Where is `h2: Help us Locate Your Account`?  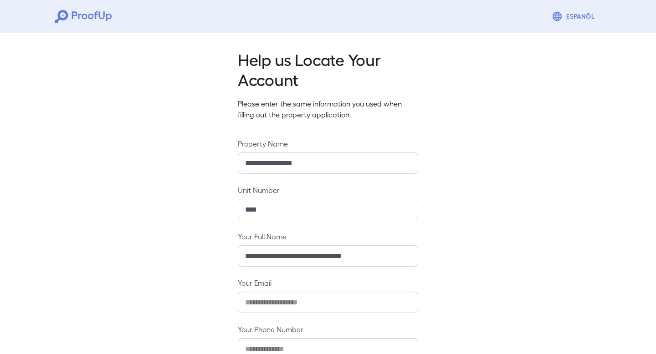 h2: Help us Locate Your Account is located at coordinates (328, 69).